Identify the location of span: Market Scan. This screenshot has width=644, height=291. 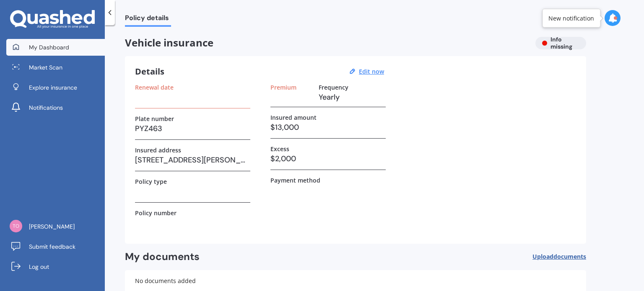
(46, 67).